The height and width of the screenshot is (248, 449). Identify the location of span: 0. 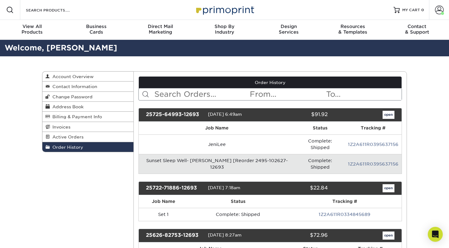
(422, 10).